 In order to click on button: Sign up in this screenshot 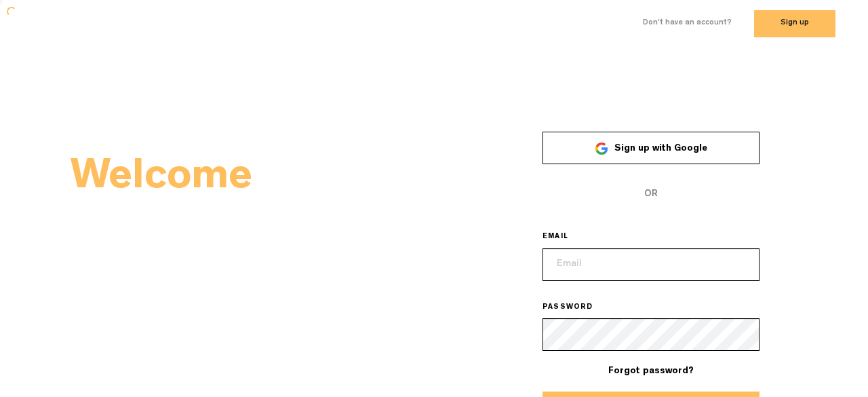, I will do `click(795, 24)`.